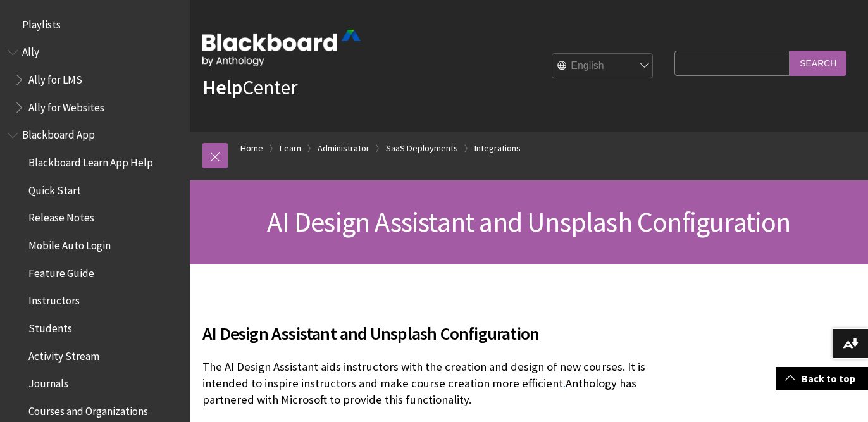  Describe the element at coordinates (419, 391) in the screenshot. I see `span: Anthology has partnered with Microsoft to provide this functionality.` at that location.